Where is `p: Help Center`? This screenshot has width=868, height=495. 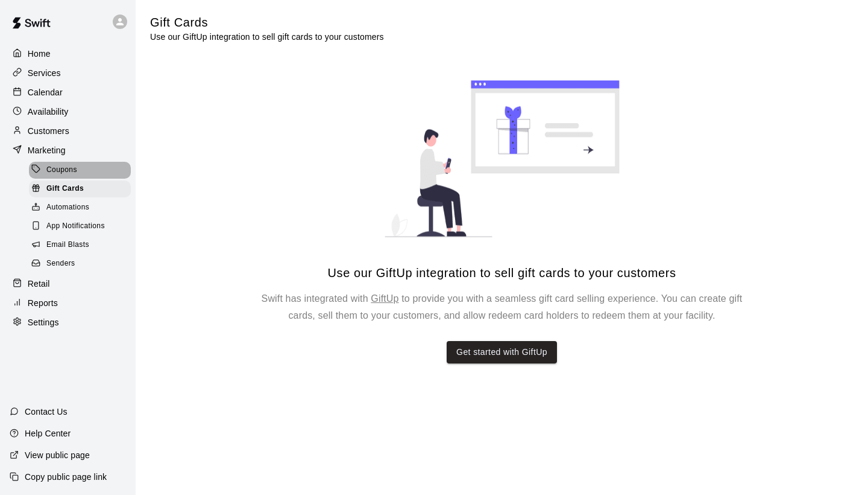
p: Help Center is located at coordinates (48, 433).